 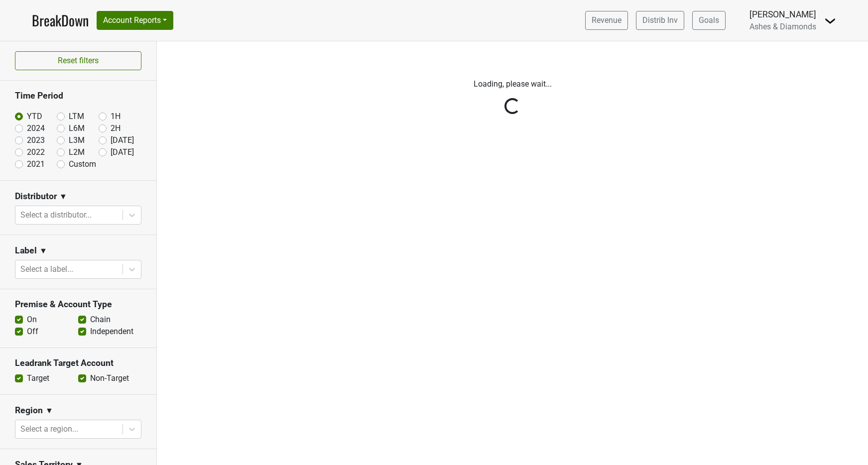 What do you see at coordinates (660, 21) in the screenshot?
I see `a: Distrib Inv` at bounding box center [660, 21].